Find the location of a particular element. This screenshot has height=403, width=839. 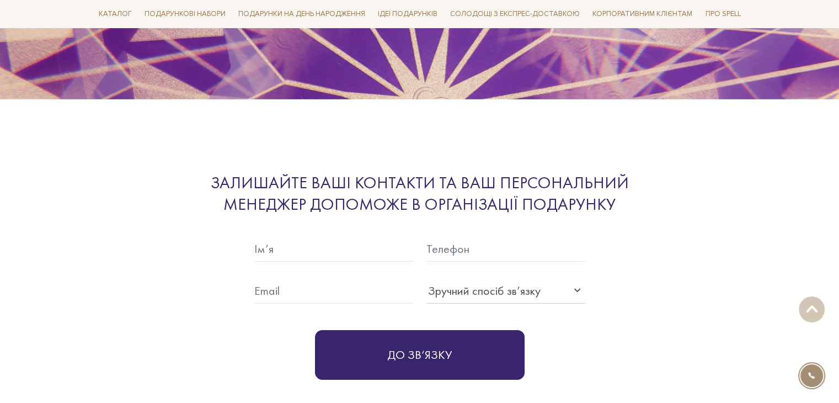

input: Ім’я is located at coordinates (334, 249).